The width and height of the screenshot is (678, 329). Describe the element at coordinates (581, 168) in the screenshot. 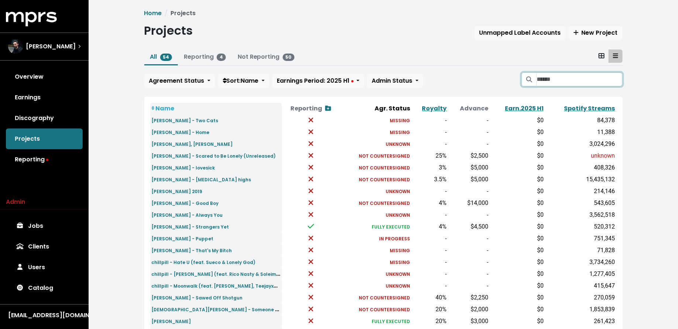

I see `td: 408,326` at that location.